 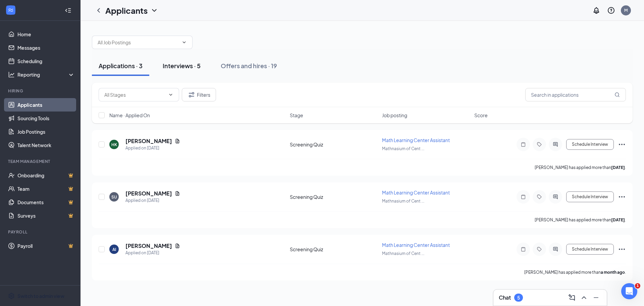 What do you see at coordinates (480, 115) in the screenshot?
I see `span: Score` at bounding box center [480, 115].